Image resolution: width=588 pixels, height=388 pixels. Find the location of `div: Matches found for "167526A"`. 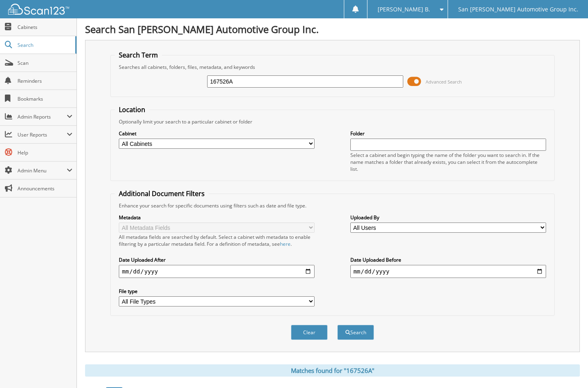

div: Matches found for "167526A" is located at coordinates (332, 370).